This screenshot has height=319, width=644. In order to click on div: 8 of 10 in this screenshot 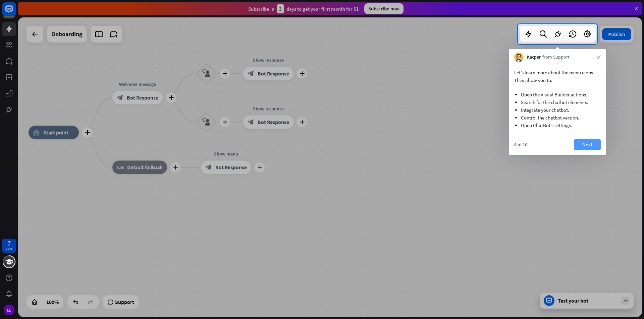, I will do `click(521, 144)`.